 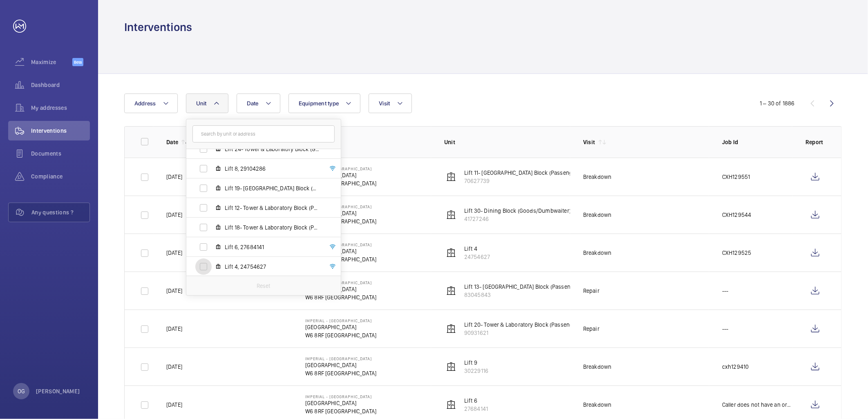 What do you see at coordinates (324, 103) in the screenshot?
I see `button: Equipment type` at bounding box center [324, 103].